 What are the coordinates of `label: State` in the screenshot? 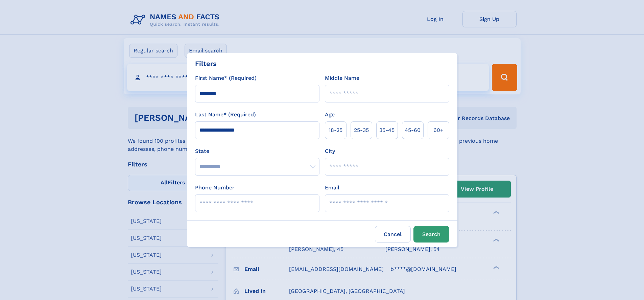 It's located at (257, 151).